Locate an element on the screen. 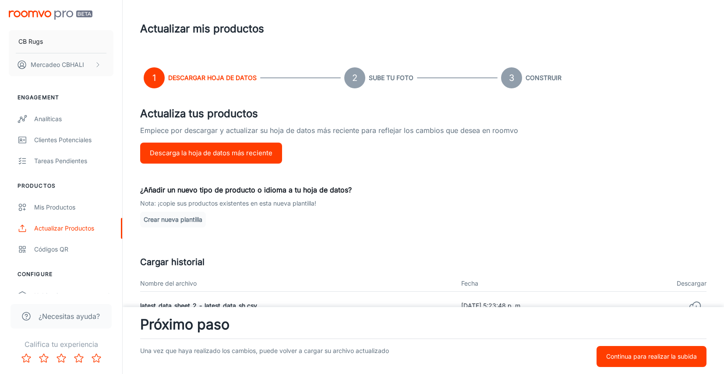  h6: Sube tu foto is located at coordinates (391, 78).